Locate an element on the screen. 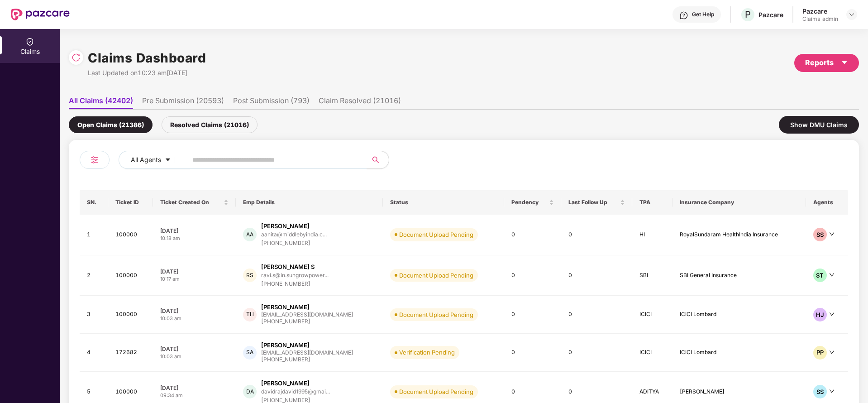 This screenshot has width=868, height=403. div: HJ is located at coordinates (820, 315).